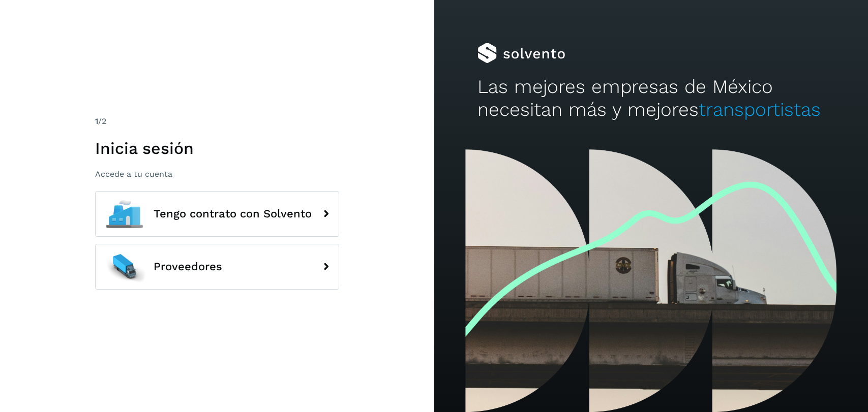 This screenshot has width=868, height=412. I want to click on div: /2, so click(217, 122).